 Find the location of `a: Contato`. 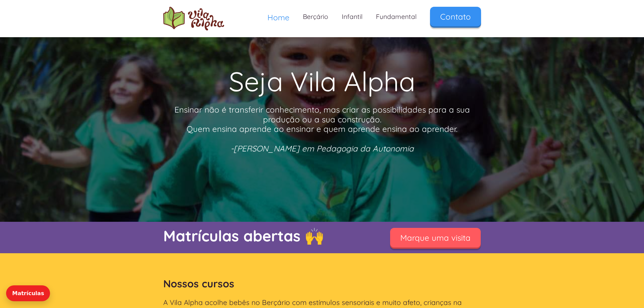

a: Contato is located at coordinates (455, 17).